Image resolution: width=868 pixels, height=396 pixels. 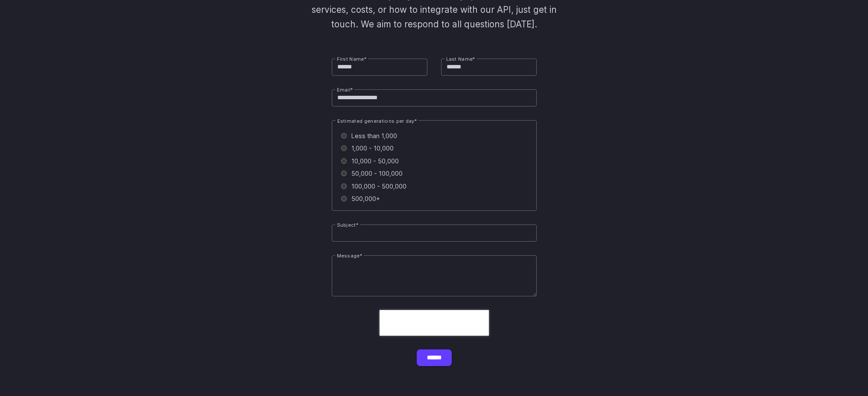 I want to click on input: 10,000 - 50,000, so click(x=343, y=161).